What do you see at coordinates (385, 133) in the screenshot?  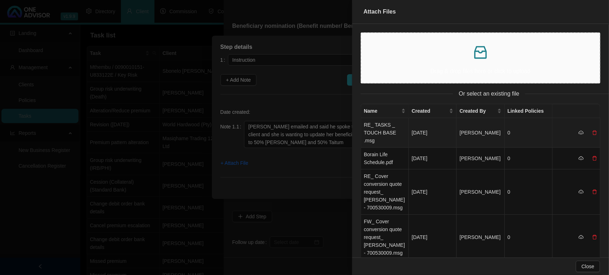 I see `td: RE_ TASKS _ TOUCH BASE .msg` at bounding box center [385, 133].